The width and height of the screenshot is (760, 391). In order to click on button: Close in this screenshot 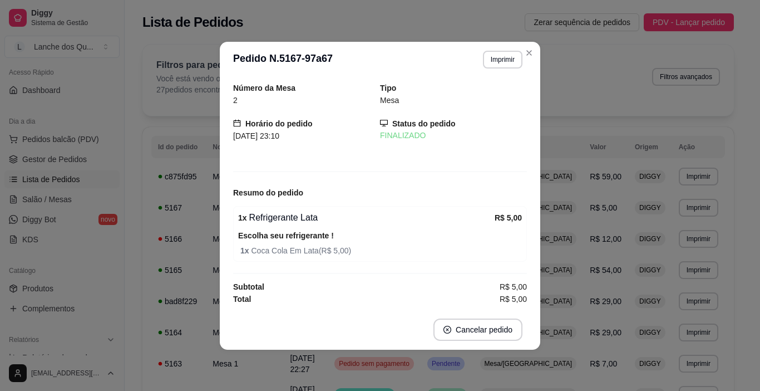, I will do `click(529, 53)`.